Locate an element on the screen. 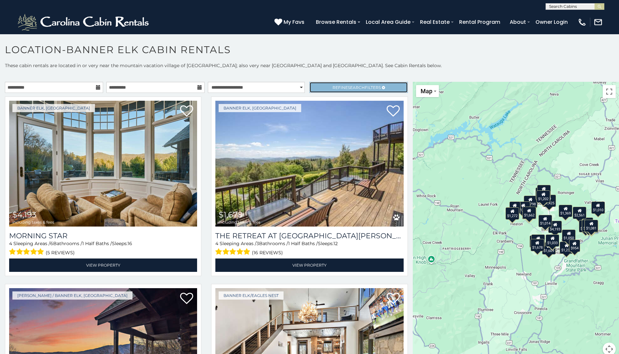 The image size is (619, 354). div: $2,561 is located at coordinates (579, 213).